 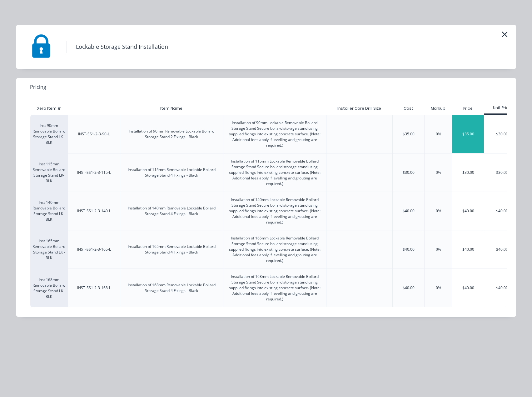 I want to click on div: Xero Item #, so click(x=49, y=109).